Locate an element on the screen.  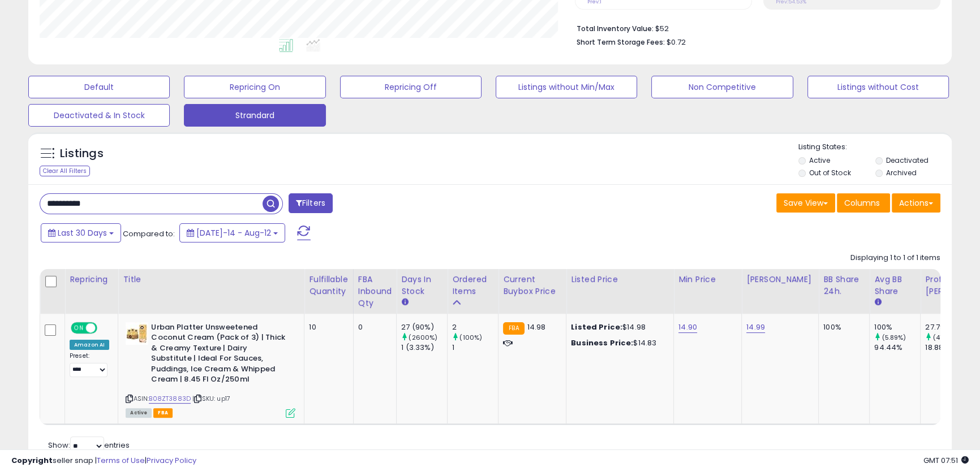
span: FBA is located at coordinates (163, 413).